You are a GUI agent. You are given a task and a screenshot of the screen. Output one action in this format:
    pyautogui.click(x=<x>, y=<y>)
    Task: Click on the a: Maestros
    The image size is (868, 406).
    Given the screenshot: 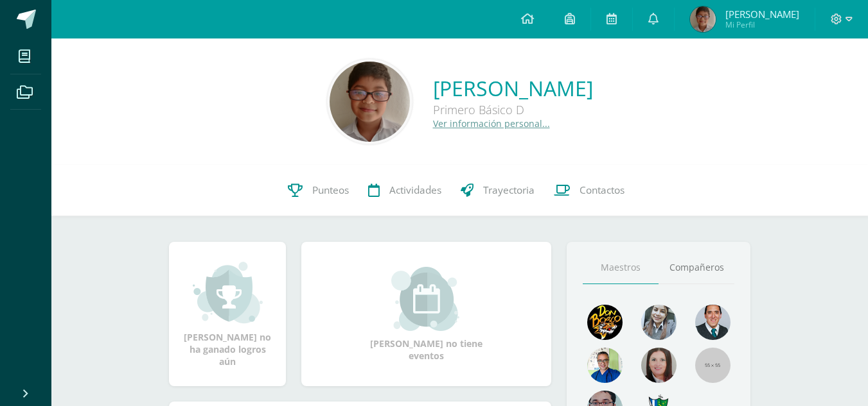 What is the action you would take?
    pyautogui.click(x=620, y=267)
    